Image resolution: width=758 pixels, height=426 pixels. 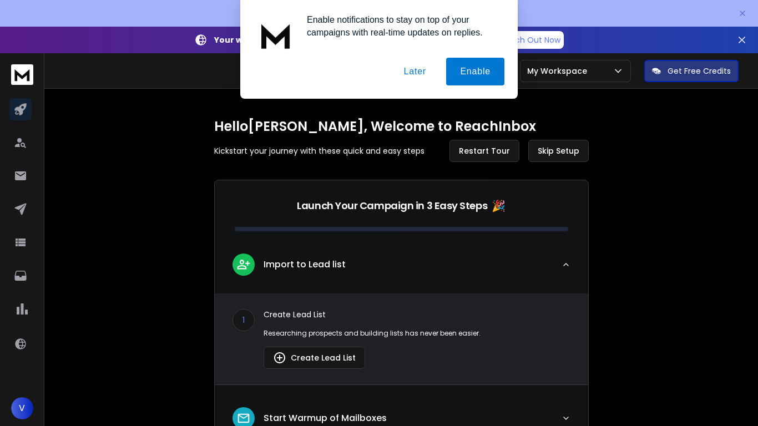 What do you see at coordinates (392, 206) in the screenshot?
I see `p: Launch Your Campaign in 3 Easy Steps` at bounding box center [392, 206].